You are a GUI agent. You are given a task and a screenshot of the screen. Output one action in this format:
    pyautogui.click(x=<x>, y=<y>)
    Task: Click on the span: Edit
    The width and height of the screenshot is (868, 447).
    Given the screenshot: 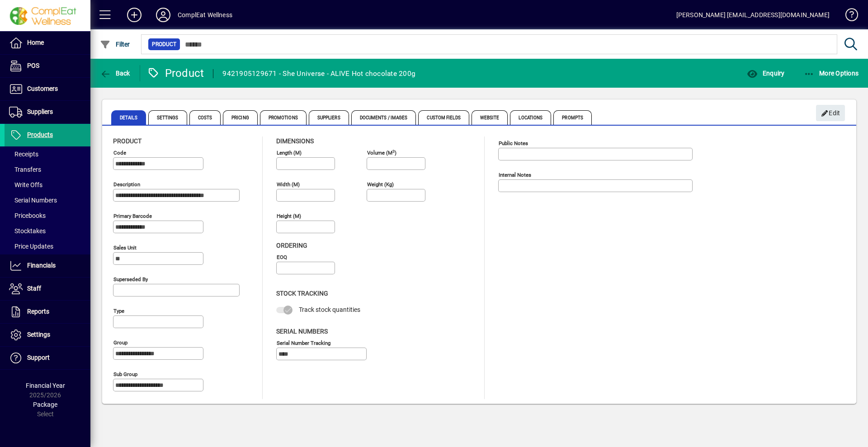 What is the action you would take?
    pyautogui.click(x=830, y=113)
    